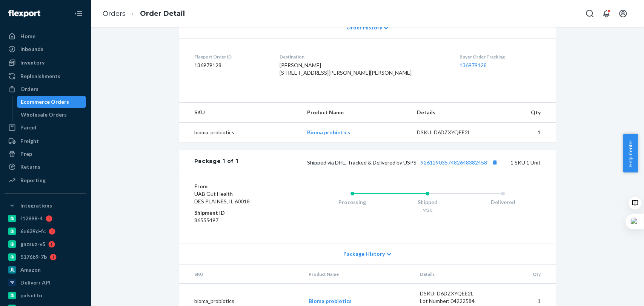 This screenshot has width=644, height=306. What do you see at coordinates (630, 153) in the screenshot?
I see `button: Help Center` at bounding box center [630, 153].